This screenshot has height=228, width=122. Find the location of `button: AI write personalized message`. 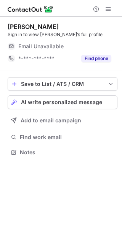

button: AI write personalized message is located at coordinates (62, 102).